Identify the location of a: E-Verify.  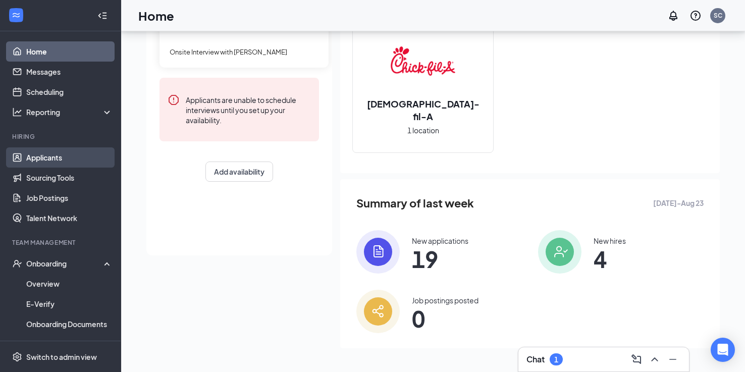
(69, 304).